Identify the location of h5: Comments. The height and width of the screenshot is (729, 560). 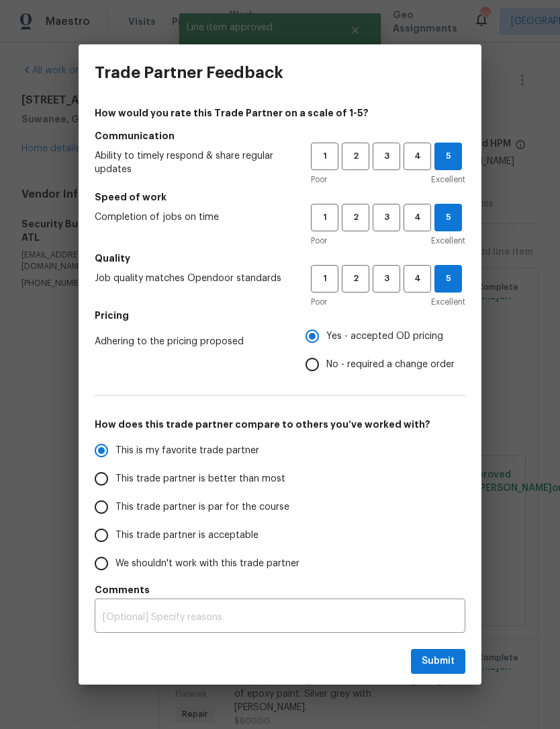
(280, 589).